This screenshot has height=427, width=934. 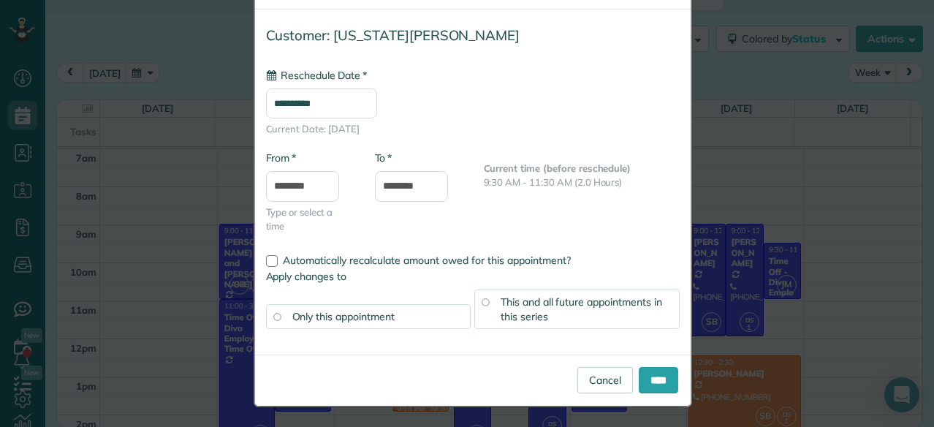 What do you see at coordinates (277, 316) in the screenshot?
I see `input: Only this appointment` at bounding box center [277, 316].